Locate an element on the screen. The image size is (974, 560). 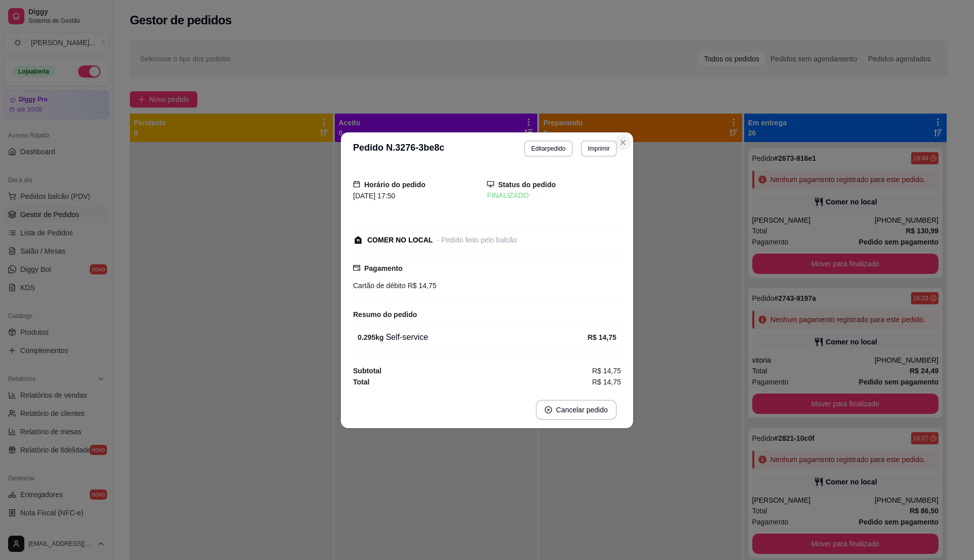
button: close-circleCancelar pedido is located at coordinates (576, 409).